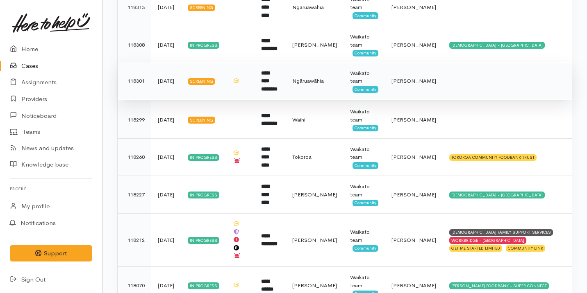 This screenshot has width=587, height=293. Describe the element at coordinates (134, 45) in the screenshot. I see `td: 118308` at that location.